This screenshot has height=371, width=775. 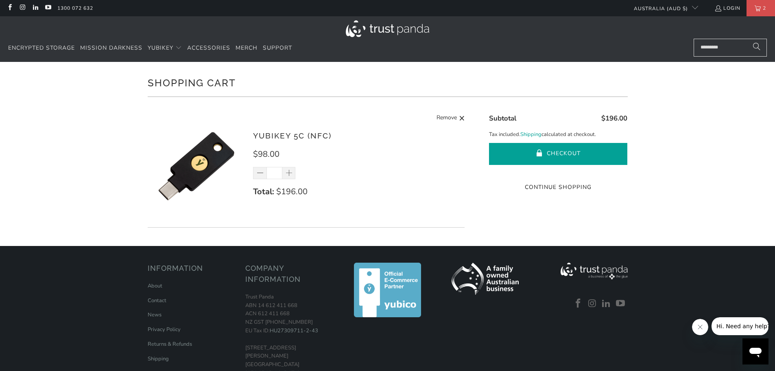 I want to click on span: Accessories, so click(x=209, y=48).